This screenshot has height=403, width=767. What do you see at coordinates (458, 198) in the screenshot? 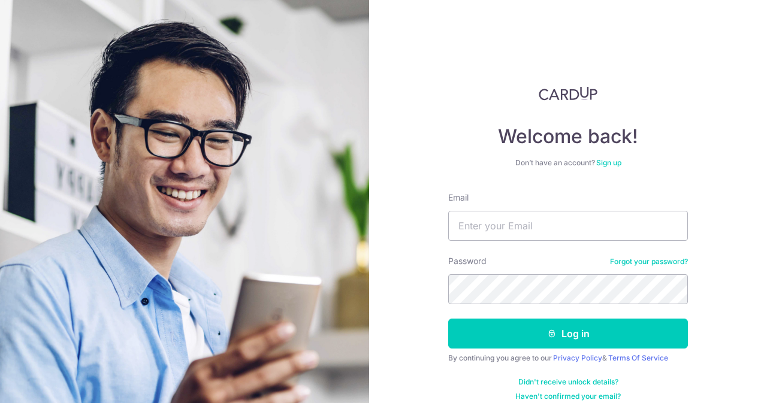
I see `label: Email` at bounding box center [458, 198].